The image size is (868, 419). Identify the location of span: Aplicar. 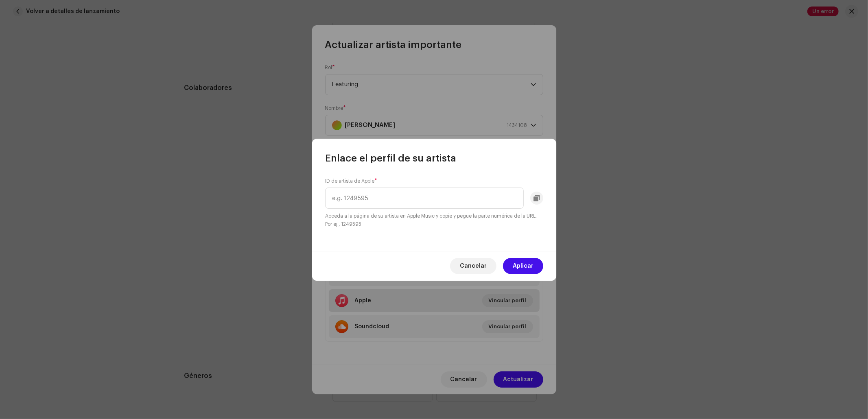
(523, 266).